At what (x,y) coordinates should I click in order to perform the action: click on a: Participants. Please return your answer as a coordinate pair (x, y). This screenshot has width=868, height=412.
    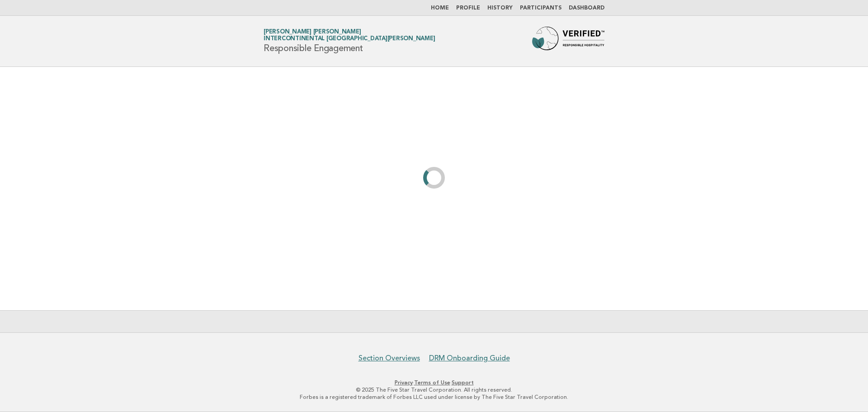
    Looking at the image, I should click on (541, 8).